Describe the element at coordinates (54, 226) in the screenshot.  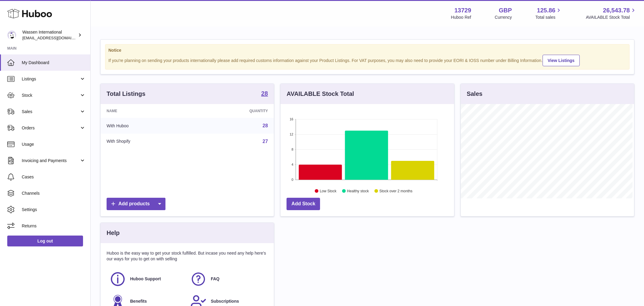
I see `span: Returns` at that location.